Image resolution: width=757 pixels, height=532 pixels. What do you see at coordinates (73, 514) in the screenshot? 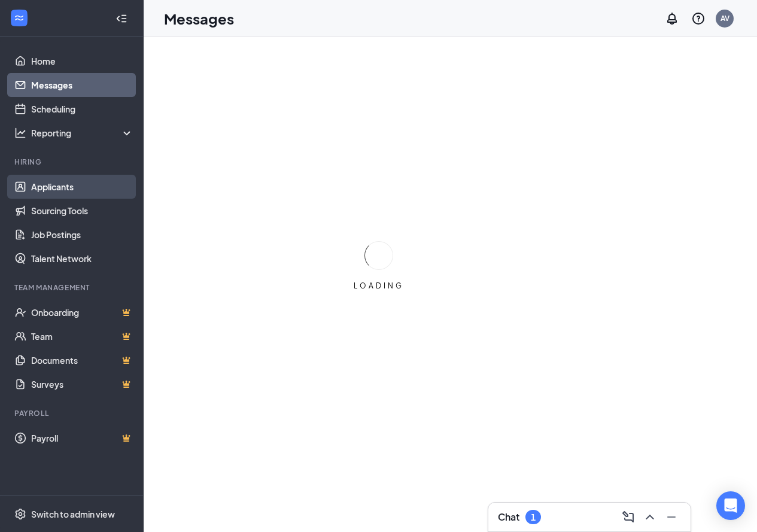
I see `div: Switch to admin view` at bounding box center [73, 514].